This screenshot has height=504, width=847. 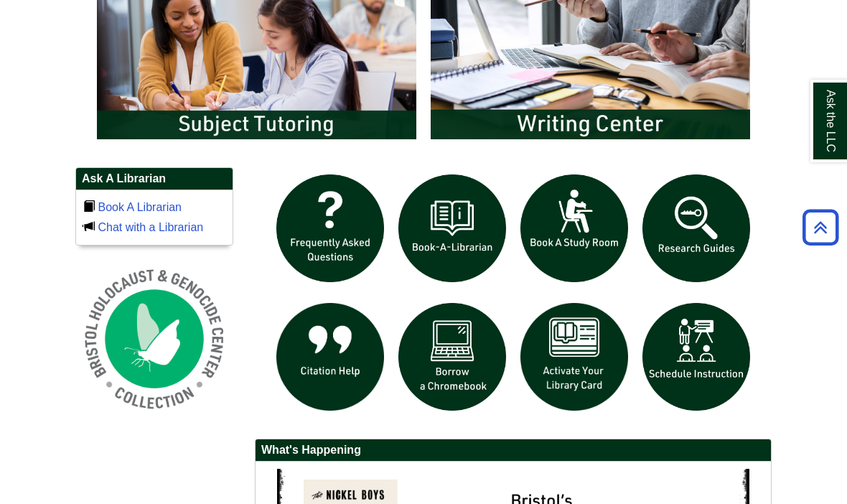 What do you see at coordinates (696, 357) in the screenshot?
I see `img: For faculty. Schedule Library Instruction icon links to form.` at bounding box center [696, 357].